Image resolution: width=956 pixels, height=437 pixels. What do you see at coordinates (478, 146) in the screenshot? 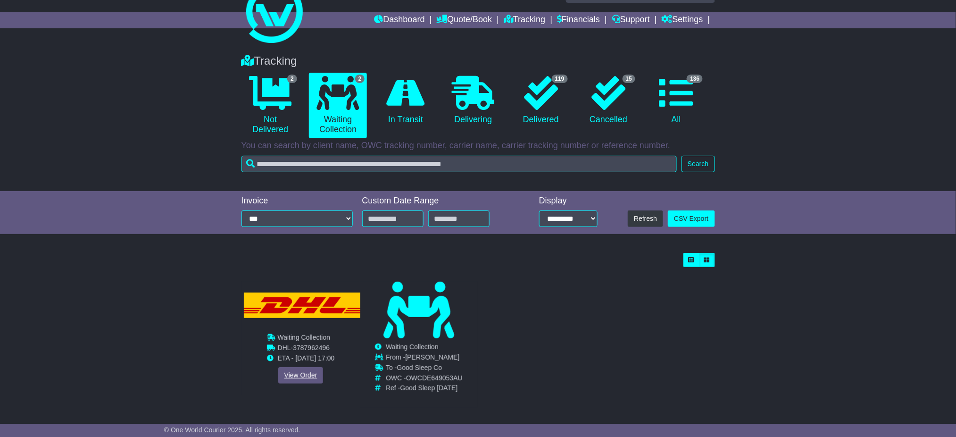
I see `p: You can search by client name, OWC tracking number, carrier name, carrier tracking number or refe...` at bounding box center [478, 146].